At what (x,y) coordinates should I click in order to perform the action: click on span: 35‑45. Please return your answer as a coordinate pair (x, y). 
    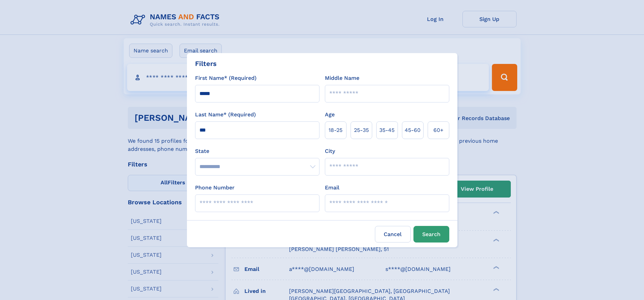
    Looking at the image, I should click on (387, 130).